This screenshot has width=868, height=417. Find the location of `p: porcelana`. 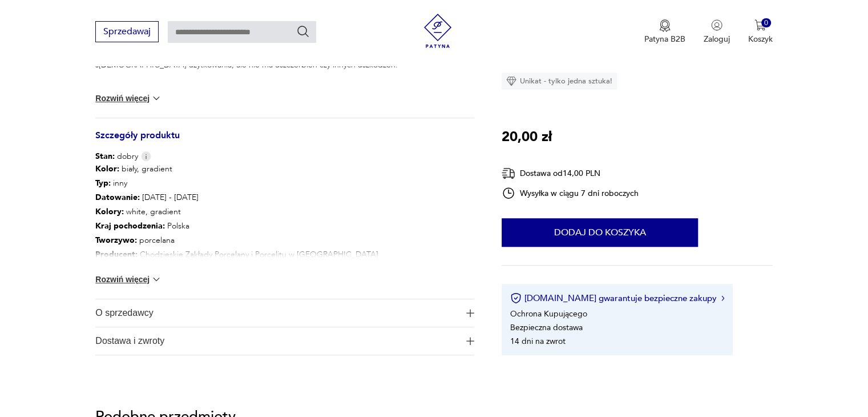

p: porcelana is located at coordinates (260, 240).